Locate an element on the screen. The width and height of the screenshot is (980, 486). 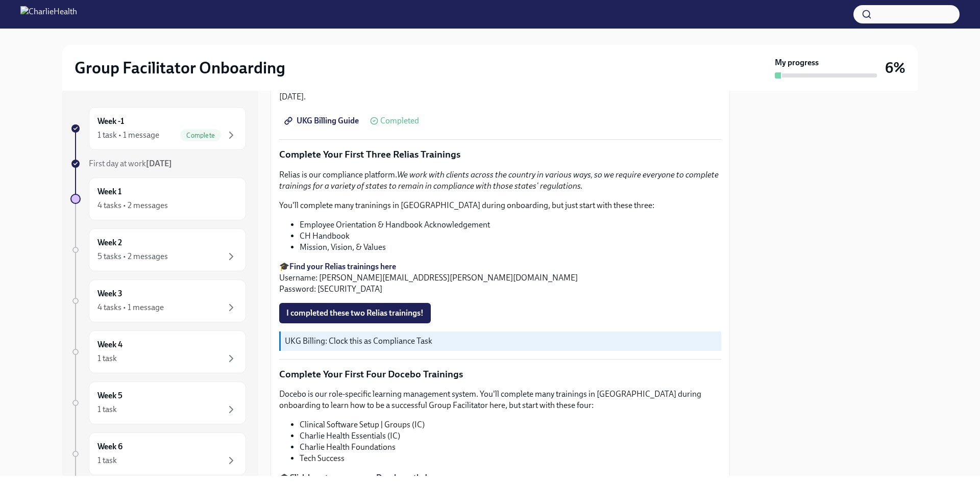
span: UKG Billing Guide is located at coordinates (323, 121).